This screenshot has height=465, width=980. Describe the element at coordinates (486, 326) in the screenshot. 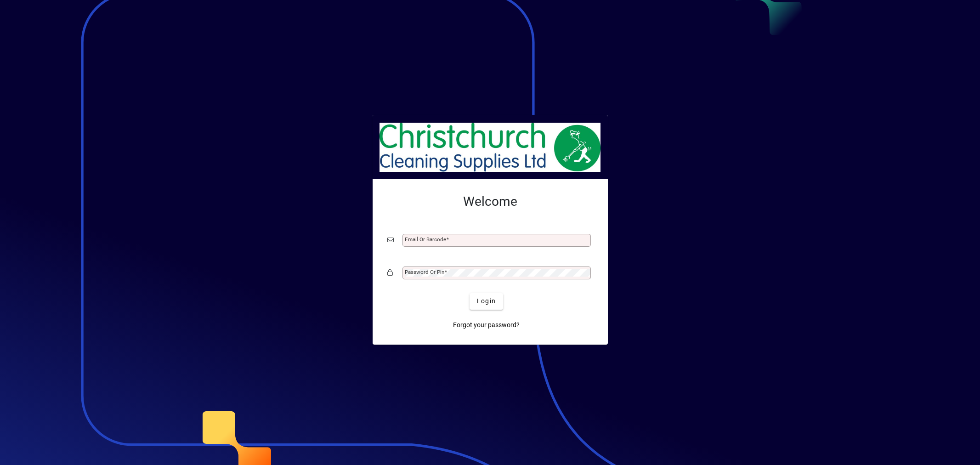

I see `a: Forgot your password?` at that location.